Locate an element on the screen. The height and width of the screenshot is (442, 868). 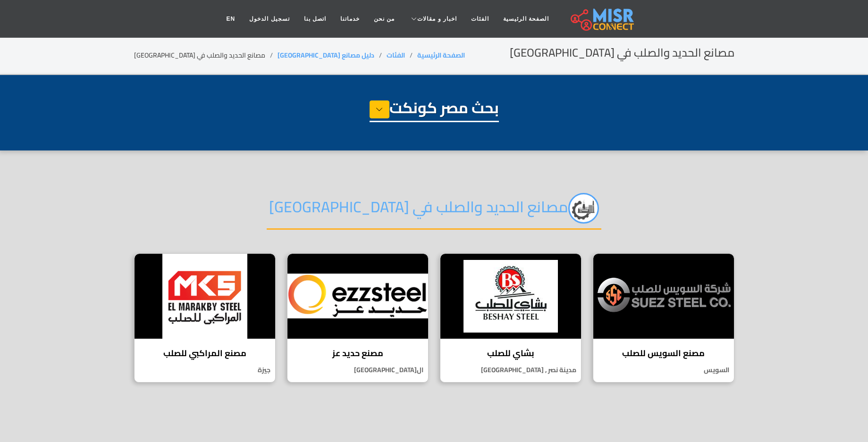
a: مصنع السويس للصلب مصنع السويس للصلب السويس is located at coordinates (663, 318).